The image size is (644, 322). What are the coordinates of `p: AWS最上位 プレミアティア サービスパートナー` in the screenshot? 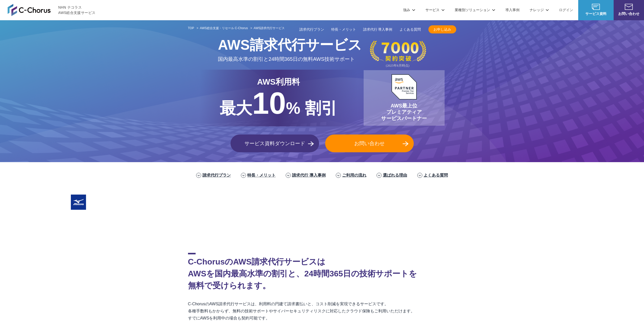 It's located at (404, 112).